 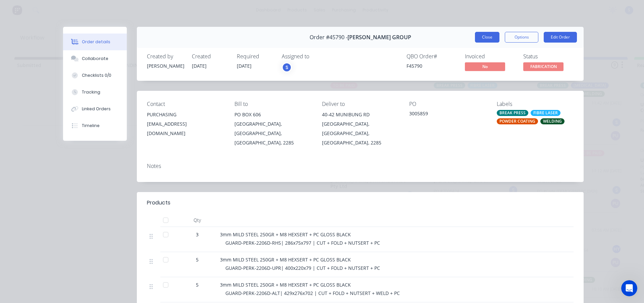 What do you see at coordinates (490, 56) in the screenshot?
I see `div: Invoiced` at bounding box center [490, 56].